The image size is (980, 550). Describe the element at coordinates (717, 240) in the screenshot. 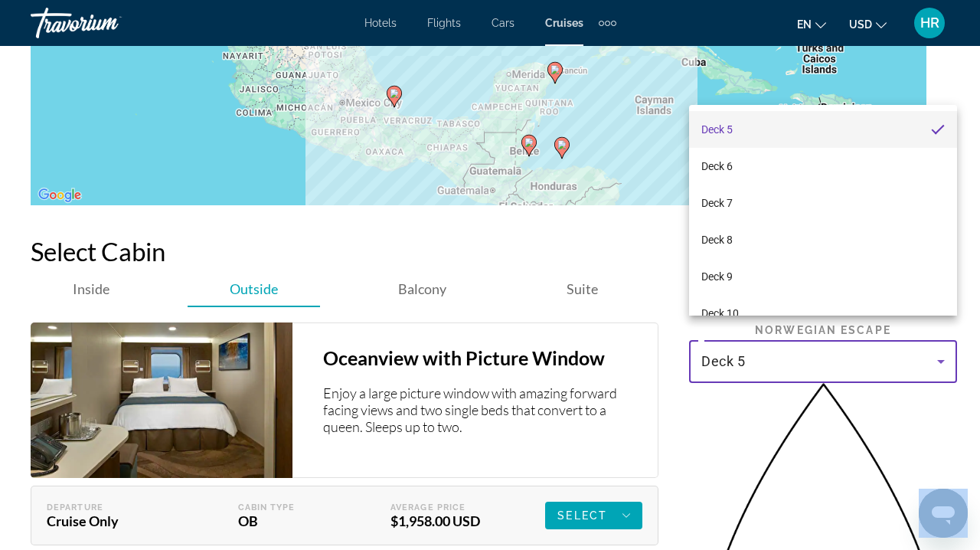

I see `span: Deck 8` at that location.